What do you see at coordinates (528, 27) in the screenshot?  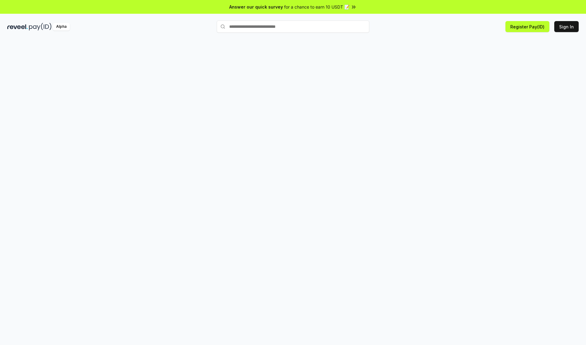 I see `button: Register Pay(ID)` at bounding box center [528, 27].